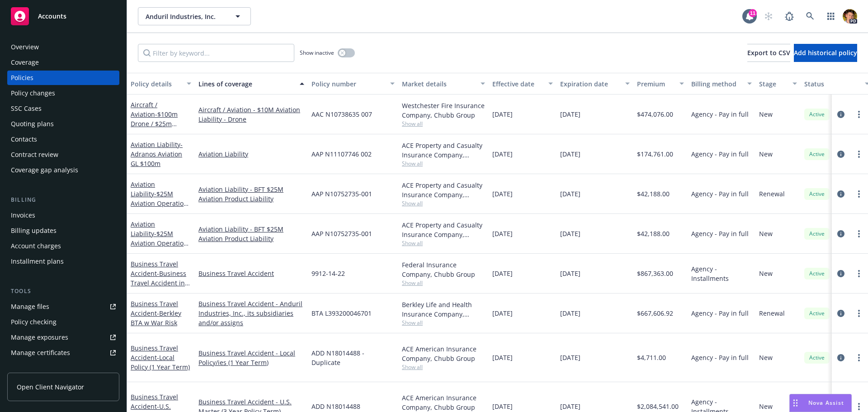 The height and width of the screenshot is (412, 868). What do you see at coordinates (522, 84) in the screenshot?
I see `button: Effective date` at bounding box center [522, 84].